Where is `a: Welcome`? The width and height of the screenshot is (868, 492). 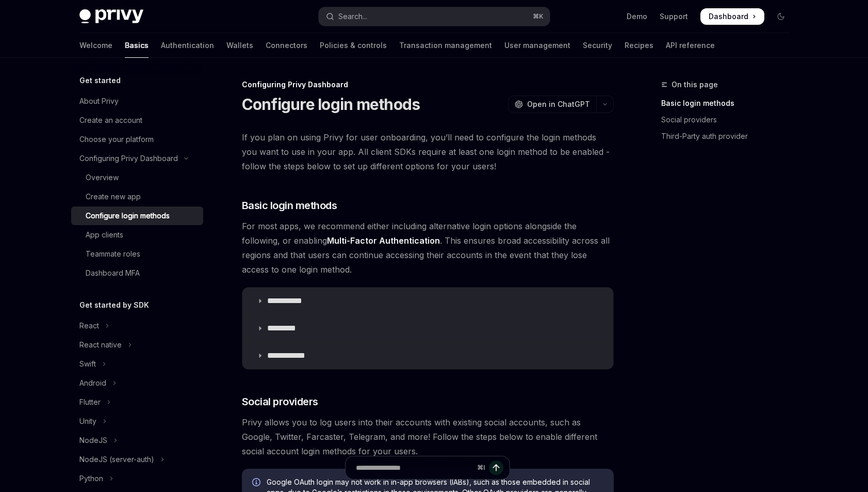
a: Welcome is located at coordinates (96, 45).